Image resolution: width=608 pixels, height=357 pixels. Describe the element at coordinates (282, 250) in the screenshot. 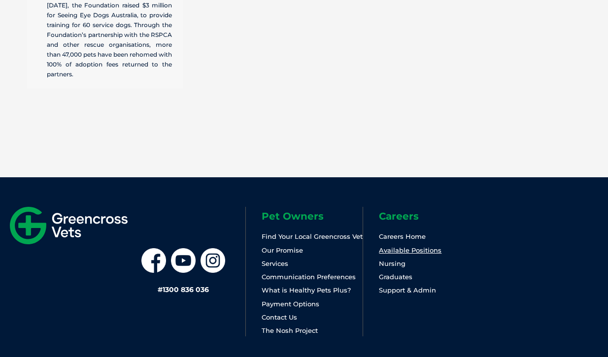

I see `a: Our Promise` at that location.